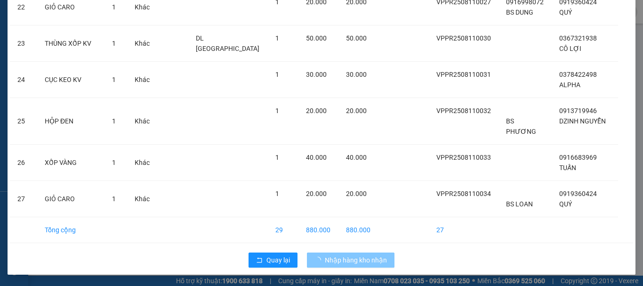 Image resolution: width=643 pixels, height=286 pixels. I want to click on span: VPPR2508110033, so click(464, 157).